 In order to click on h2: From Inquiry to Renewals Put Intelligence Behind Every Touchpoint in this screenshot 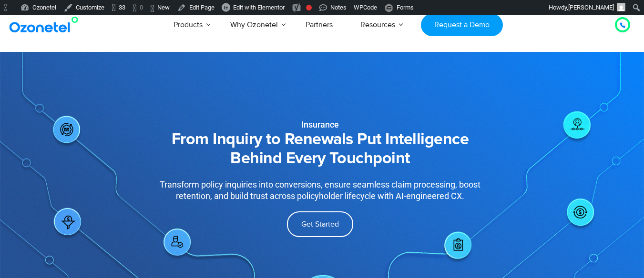, I will do `click(320, 150)`.